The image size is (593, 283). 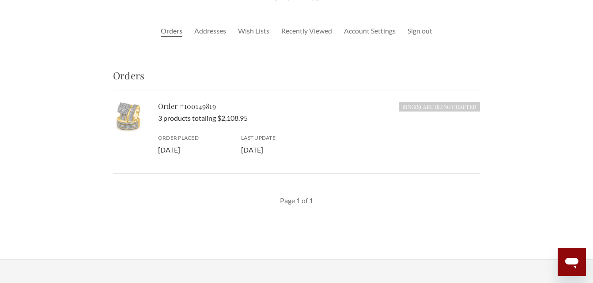 I want to click on a: Orders, so click(x=171, y=31).